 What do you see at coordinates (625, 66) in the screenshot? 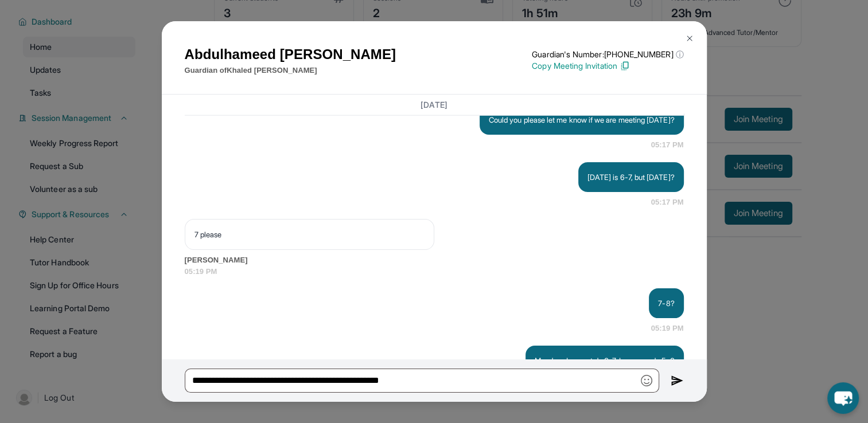
I see `img: Copy Icon` at bounding box center [625, 66].